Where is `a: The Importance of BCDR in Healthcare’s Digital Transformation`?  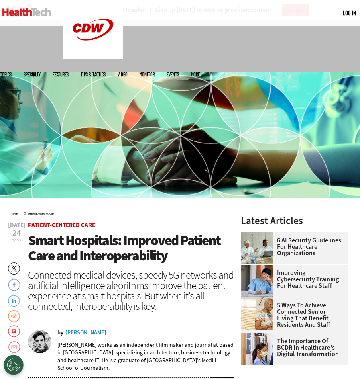
a: The Importance of BCDR in Healthcare’s Digital Transformation is located at coordinates (292, 347).